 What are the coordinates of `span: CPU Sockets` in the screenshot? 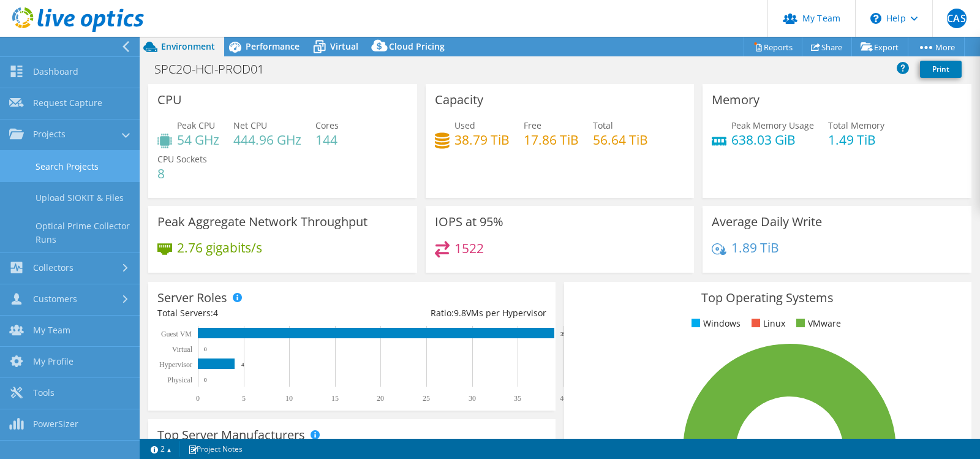 It's located at (182, 159).